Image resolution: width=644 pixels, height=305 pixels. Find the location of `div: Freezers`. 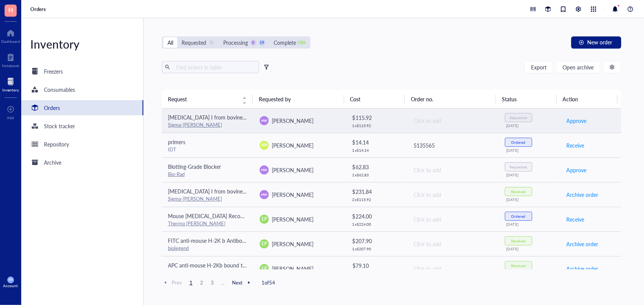

div: Freezers is located at coordinates (53, 72).